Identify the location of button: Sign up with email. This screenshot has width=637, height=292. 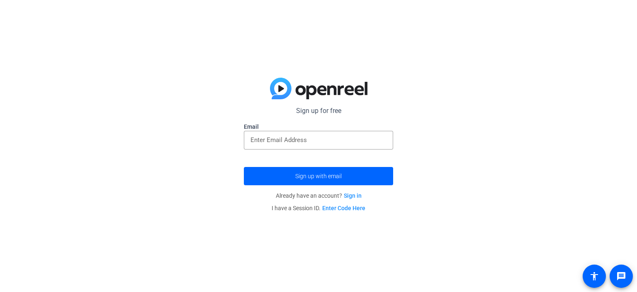
(318, 176).